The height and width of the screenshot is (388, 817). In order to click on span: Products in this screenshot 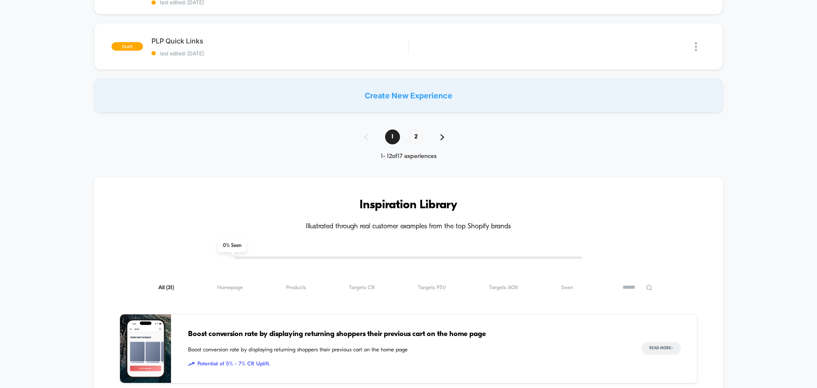, I will do `click(296, 287)`.